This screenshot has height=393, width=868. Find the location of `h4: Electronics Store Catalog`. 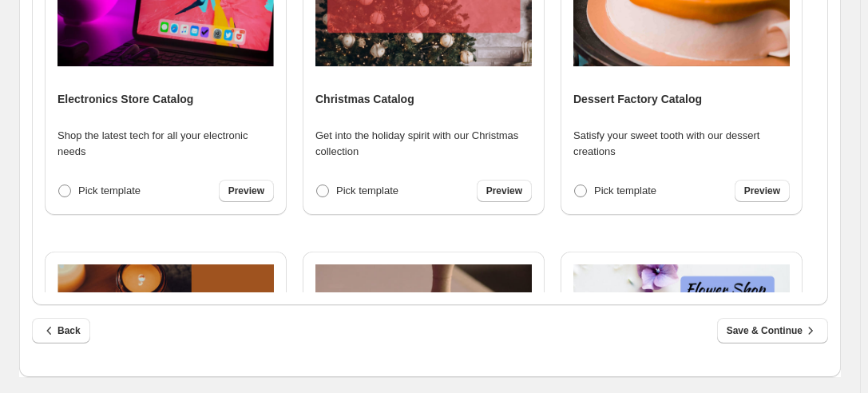

h4: Electronics Store Catalog is located at coordinates (126, 99).